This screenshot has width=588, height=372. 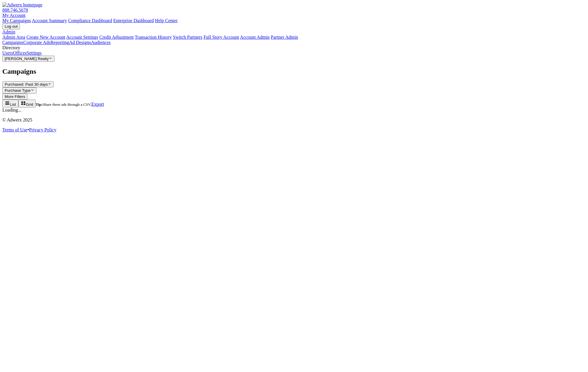 I want to click on a: Transaction History, so click(x=153, y=37).